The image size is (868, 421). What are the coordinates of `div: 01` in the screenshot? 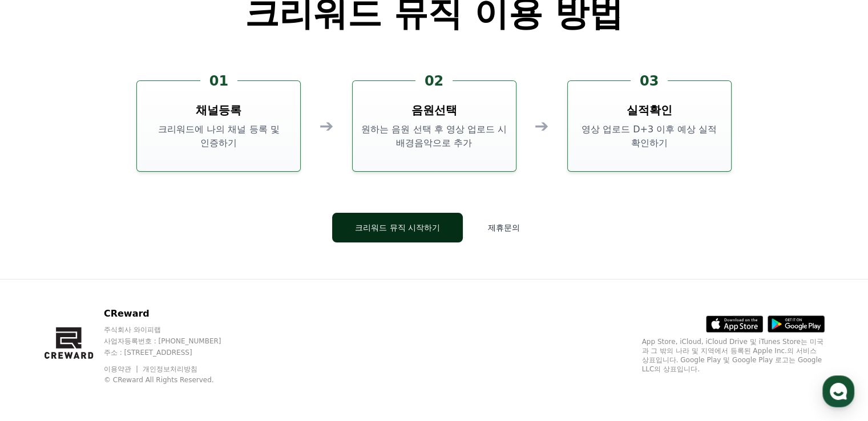 It's located at (218, 81).